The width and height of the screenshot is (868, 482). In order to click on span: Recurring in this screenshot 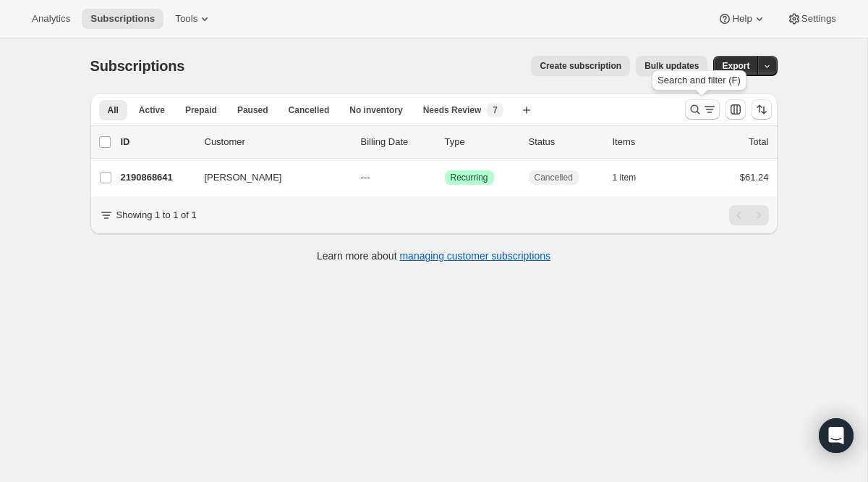, I will do `click(470, 178)`.